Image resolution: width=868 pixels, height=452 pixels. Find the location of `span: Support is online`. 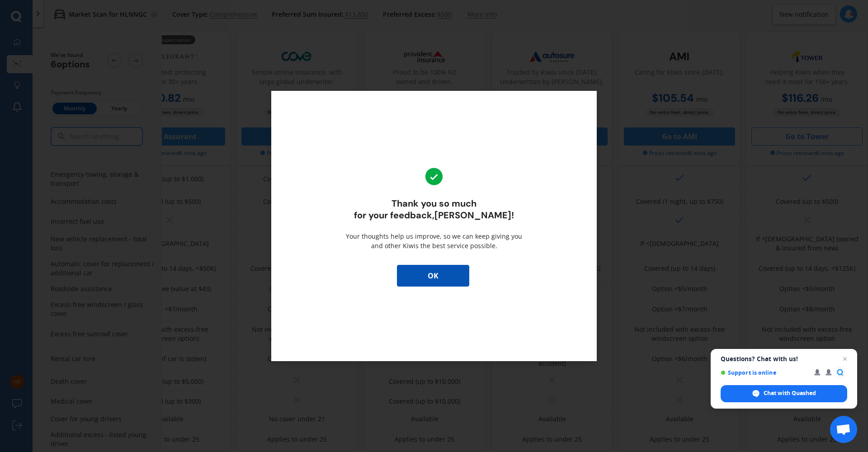

span: Support is online is located at coordinates (764, 372).